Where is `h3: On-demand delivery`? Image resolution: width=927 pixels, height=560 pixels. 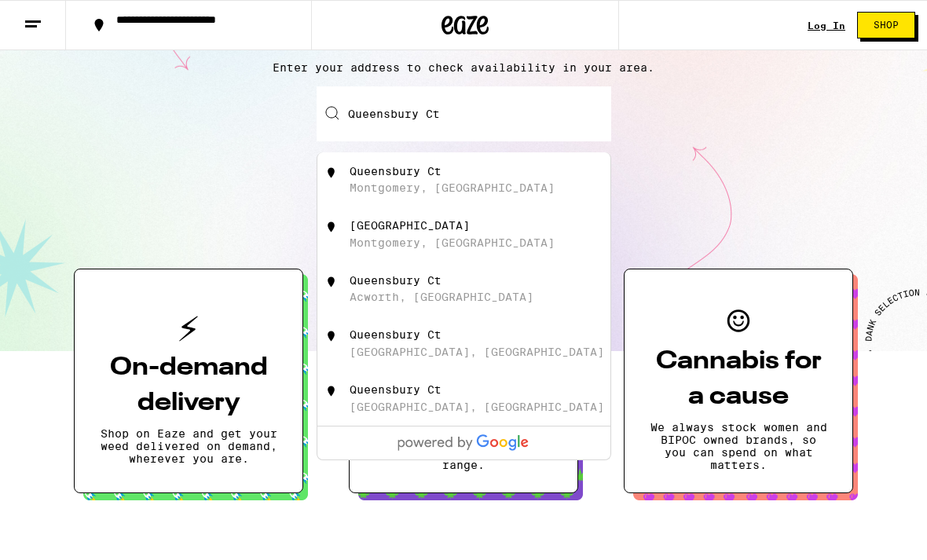
h3: On-demand delivery is located at coordinates (189, 386).